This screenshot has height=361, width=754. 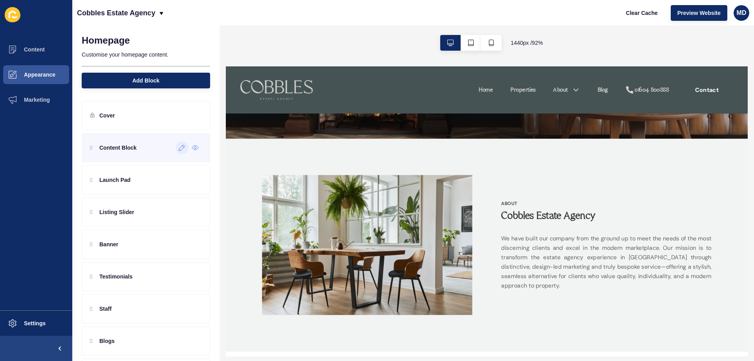 What do you see at coordinates (283, 56) in the screenshot?
I see `div: Scroll` at bounding box center [283, 56].